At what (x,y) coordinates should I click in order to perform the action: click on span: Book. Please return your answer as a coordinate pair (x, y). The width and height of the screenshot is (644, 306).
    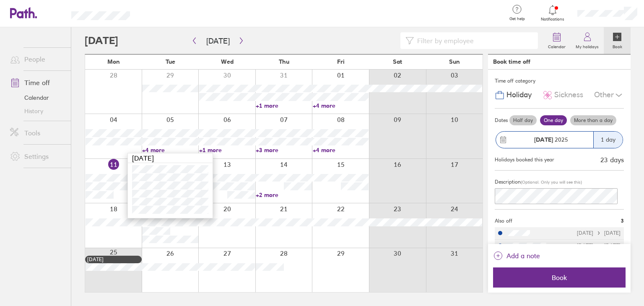
    Looking at the image, I should click on (559, 277).